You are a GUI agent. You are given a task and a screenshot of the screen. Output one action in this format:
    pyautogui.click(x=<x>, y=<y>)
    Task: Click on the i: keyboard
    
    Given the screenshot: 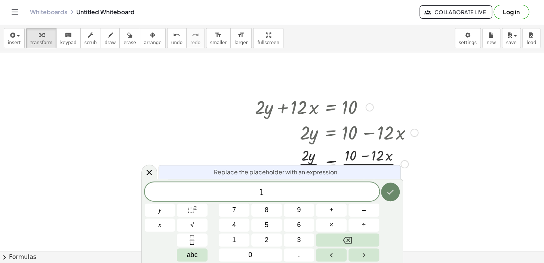 What is the action you would take?
    pyautogui.click(x=68, y=35)
    